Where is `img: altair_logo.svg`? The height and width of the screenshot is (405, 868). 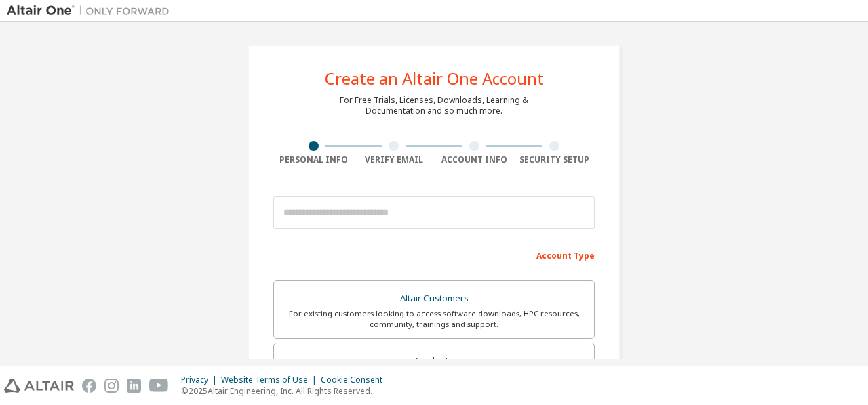
img: altair_logo.svg is located at coordinates (39, 386).